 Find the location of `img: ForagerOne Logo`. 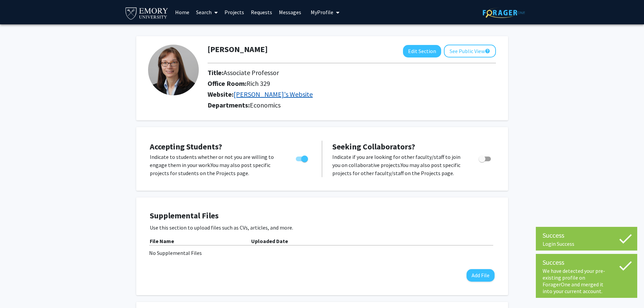

img: ForagerOne Logo is located at coordinates (503, 13).